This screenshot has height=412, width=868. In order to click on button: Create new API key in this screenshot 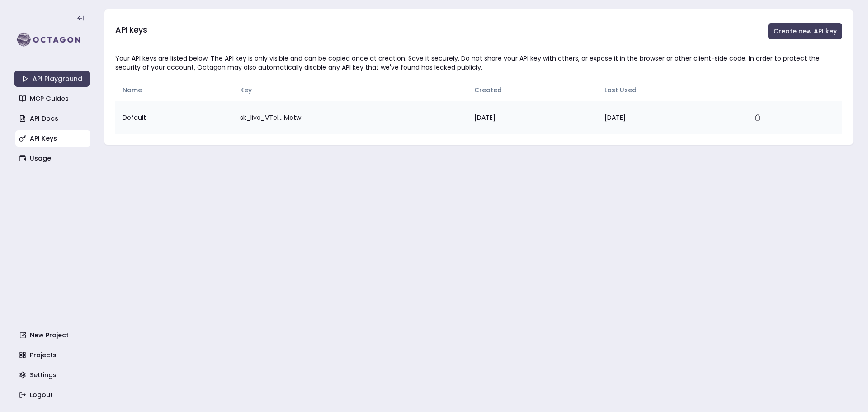, I will do `click(806, 31)`.